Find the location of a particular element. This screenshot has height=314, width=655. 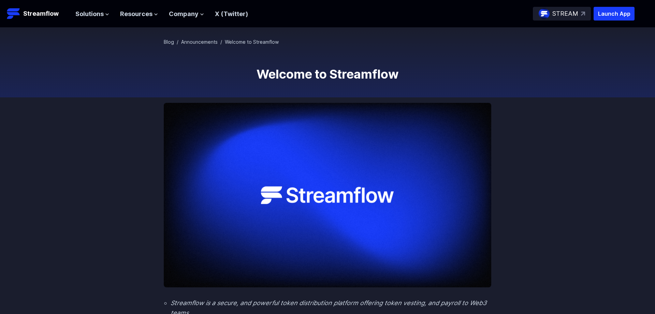

a: STREAM is located at coordinates (562, 14).